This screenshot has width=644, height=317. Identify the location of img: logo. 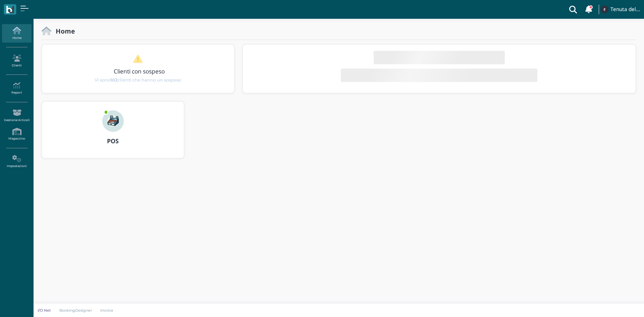
(9, 9).